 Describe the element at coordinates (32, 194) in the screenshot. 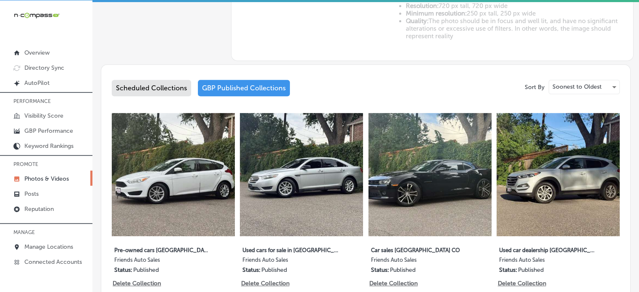

I see `p: Posts` at that location.